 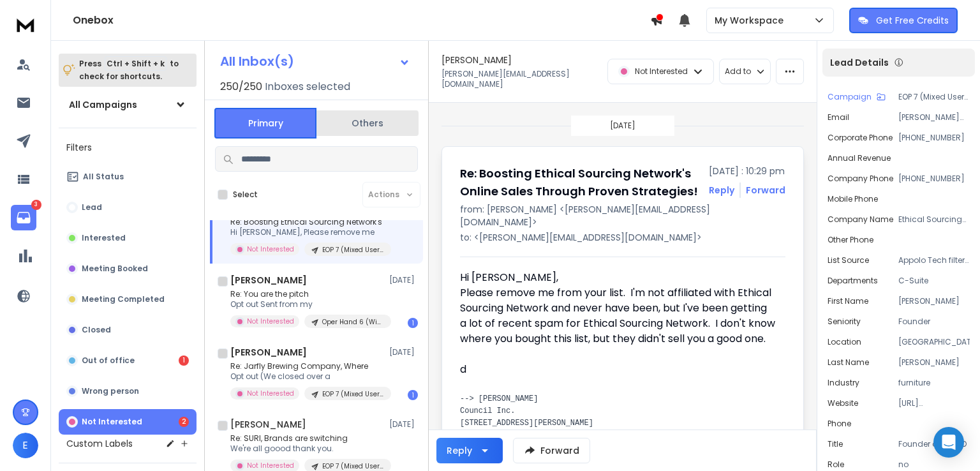 I want to click on p: Wrong person, so click(x=110, y=391).